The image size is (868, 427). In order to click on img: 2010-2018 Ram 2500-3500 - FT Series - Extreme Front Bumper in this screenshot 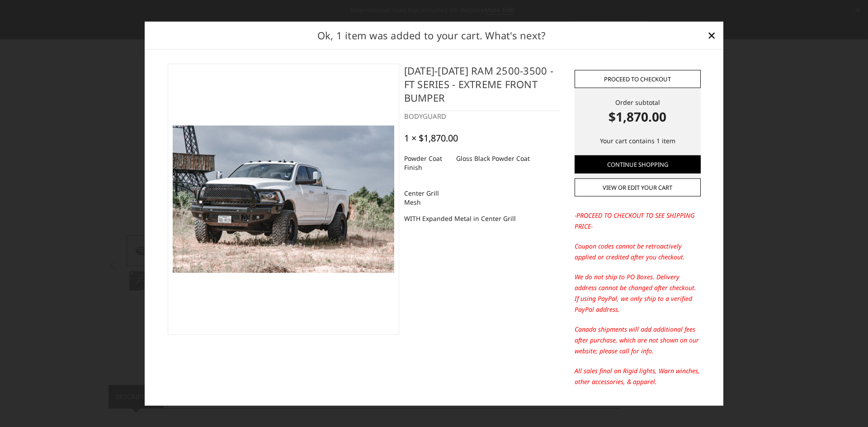, I will do `click(283, 199)`.